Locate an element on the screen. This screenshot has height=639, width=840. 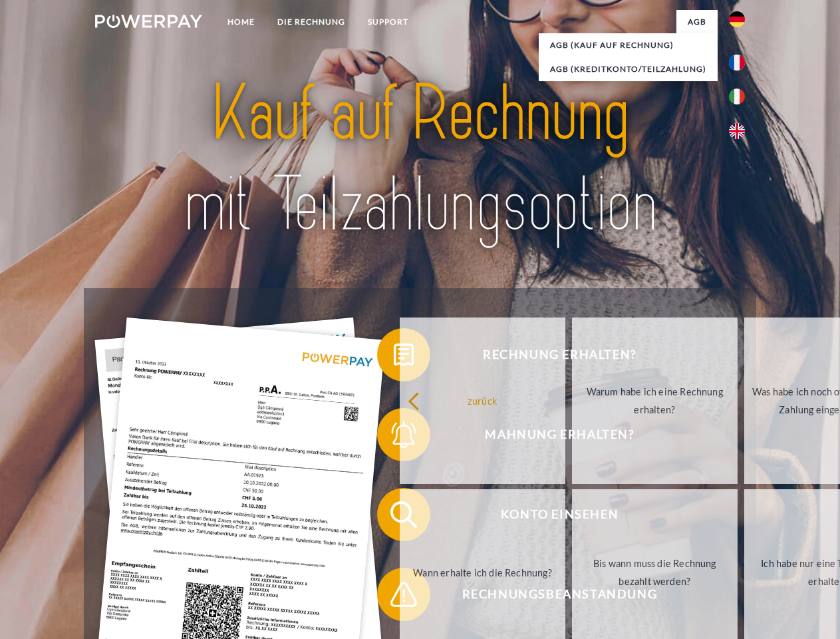
a: DIE RECHNUNG is located at coordinates (312, 22).